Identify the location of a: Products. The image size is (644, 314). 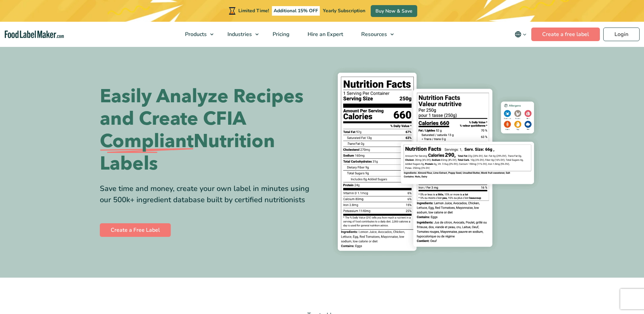
(197, 34).